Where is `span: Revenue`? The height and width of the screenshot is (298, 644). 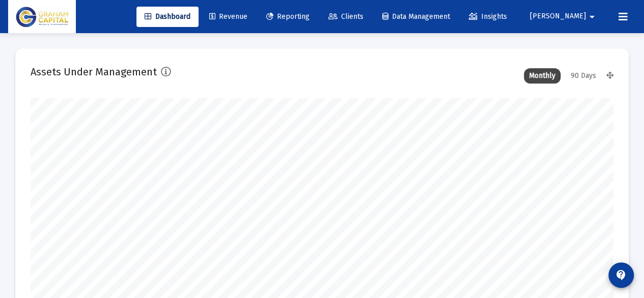 span: Revenue is located at coordinates (228, 16).